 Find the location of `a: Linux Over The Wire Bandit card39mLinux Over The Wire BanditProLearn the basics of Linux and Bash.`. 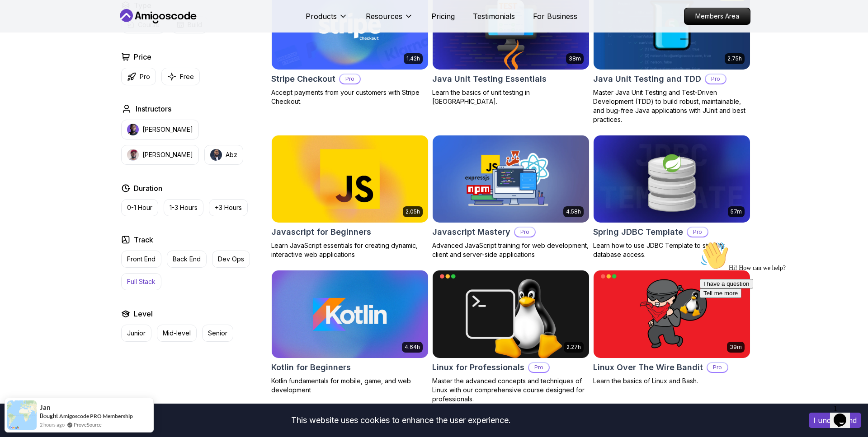

a: Linux Over The Wire Bandit card39mLinux Over The Wire BanditProLearn the basics of Linux and Bash. is located at coordinates (672, 328).